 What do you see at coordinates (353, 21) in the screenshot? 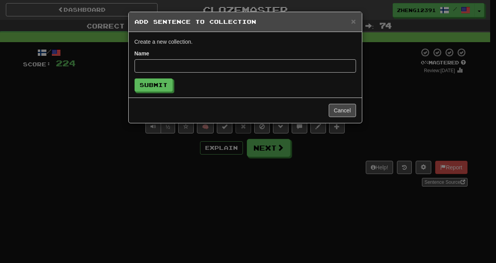
I see `button: Close` at bounding box center [353, 21].